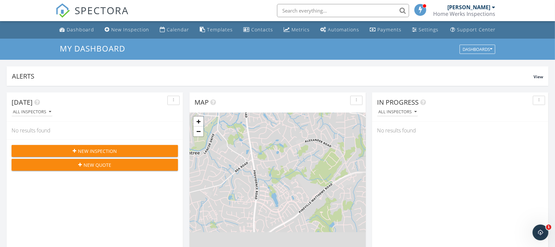 Image resolution: width=555 pixels, height=247 pixels. I want to click on div: Support Center, so click(476, 29).